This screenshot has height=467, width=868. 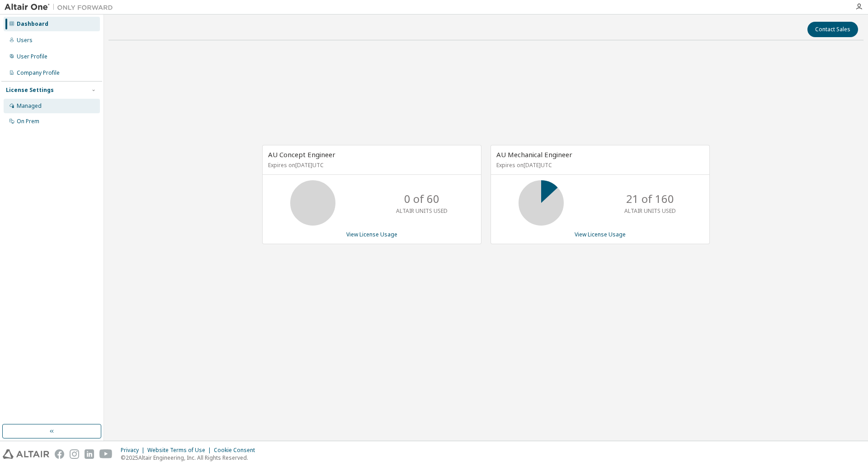 What do you see at coordinates (26, 453) in the screenshot?
I see `img: altair_logo.svg` at bounding box center [26, 453].